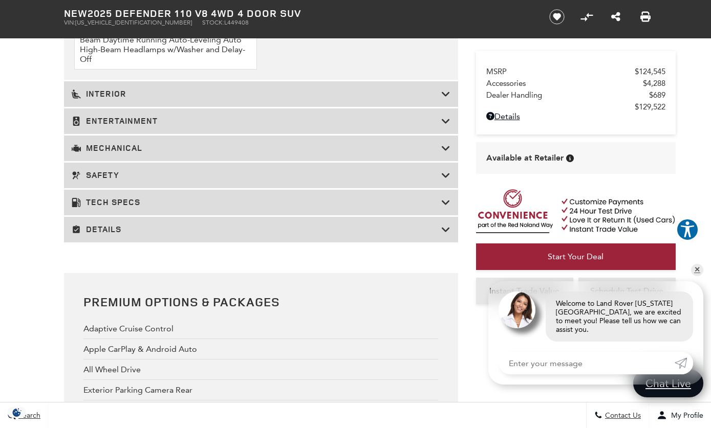 The height and width of the screenshot is (428, 711). I want to click on button: Open user profile menu, so click(680, 416).